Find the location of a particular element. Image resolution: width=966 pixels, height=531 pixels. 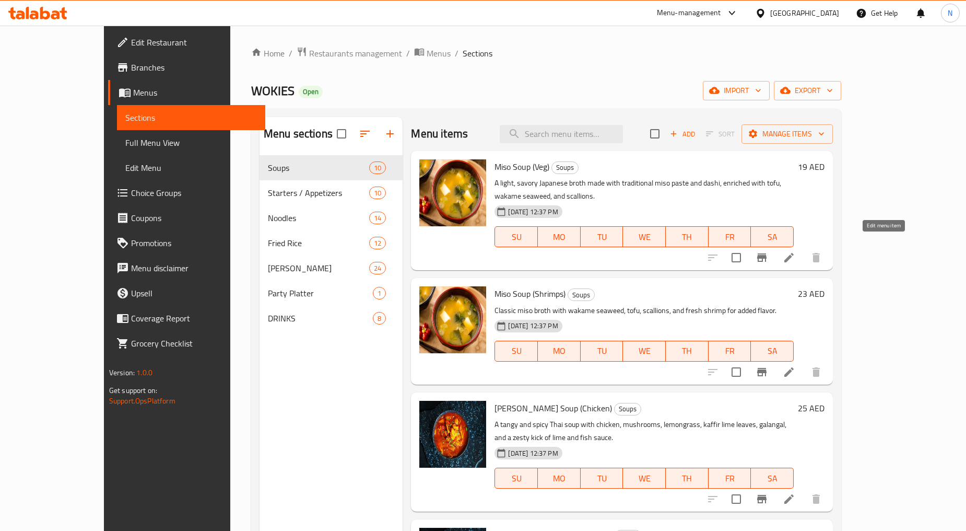

span: Coverage Report is located at coordinates (194, 318).